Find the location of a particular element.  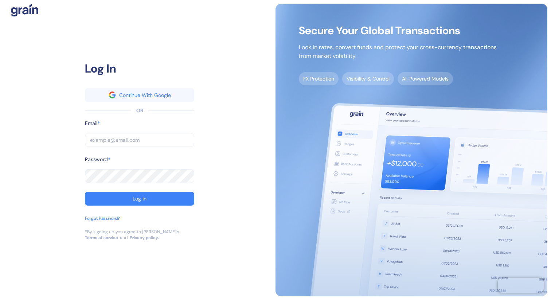

img: logo is located at coordinates (24, 10).